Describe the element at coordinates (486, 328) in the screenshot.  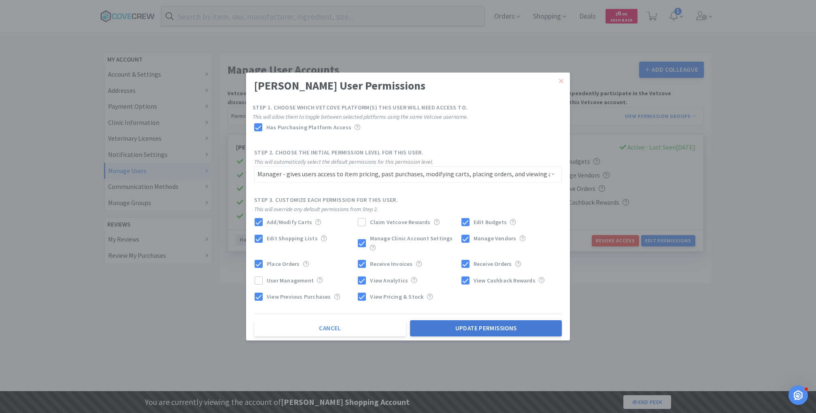
I see `button: Update Permissions` at that location.